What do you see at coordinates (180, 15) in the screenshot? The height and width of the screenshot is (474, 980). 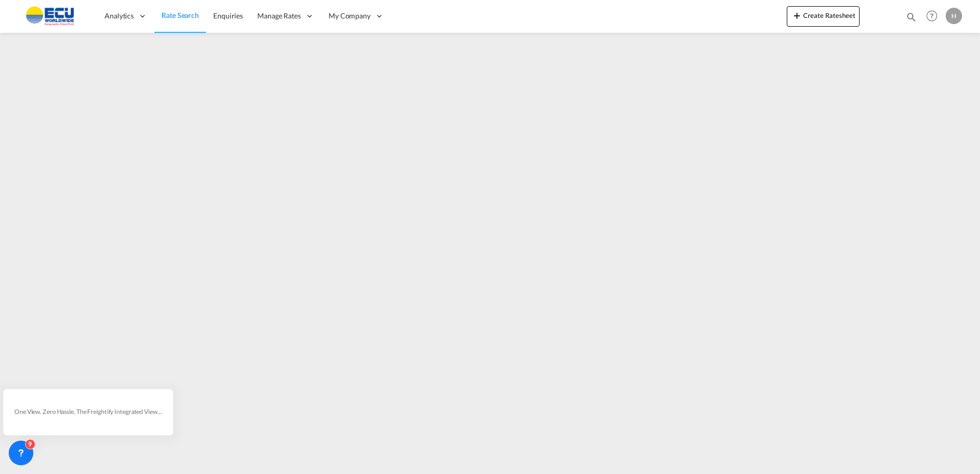 I see `span: Rate Search` at bounding box center [180, 15].